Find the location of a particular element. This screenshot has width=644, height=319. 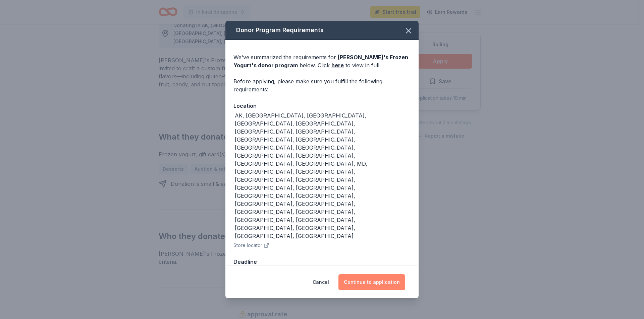

button: Cancel is located at coordinates (321, 282).